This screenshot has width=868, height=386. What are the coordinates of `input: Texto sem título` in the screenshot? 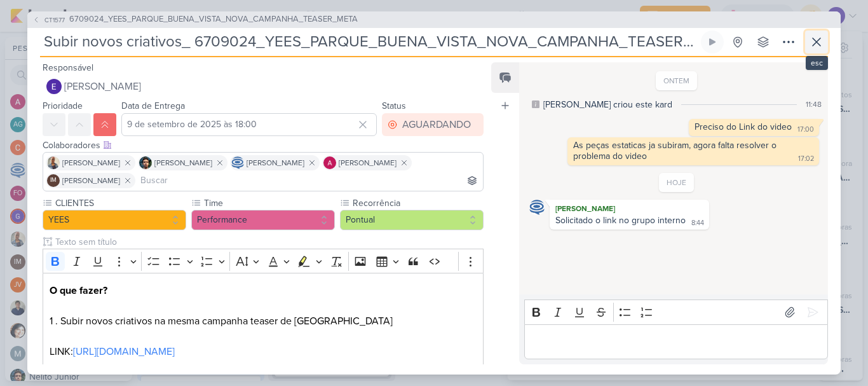 It's located at (268, 241).